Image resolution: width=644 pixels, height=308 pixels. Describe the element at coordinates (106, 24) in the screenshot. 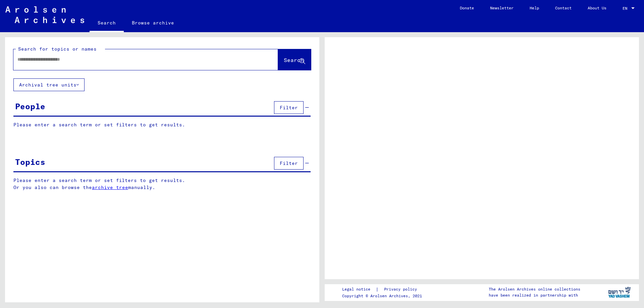

I see `a: Search` at that location.